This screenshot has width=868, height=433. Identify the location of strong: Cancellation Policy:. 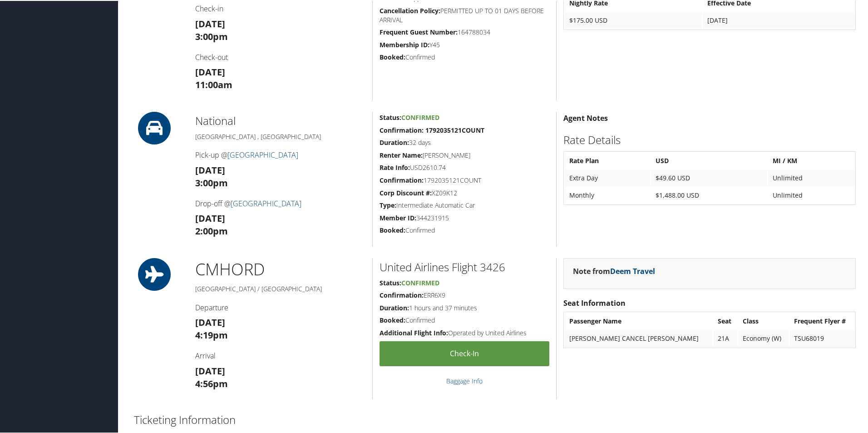
(410, 10).